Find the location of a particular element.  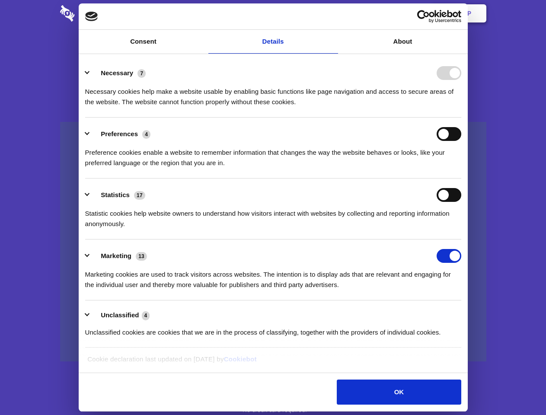

img: logo is located at coordinates (92, 16).